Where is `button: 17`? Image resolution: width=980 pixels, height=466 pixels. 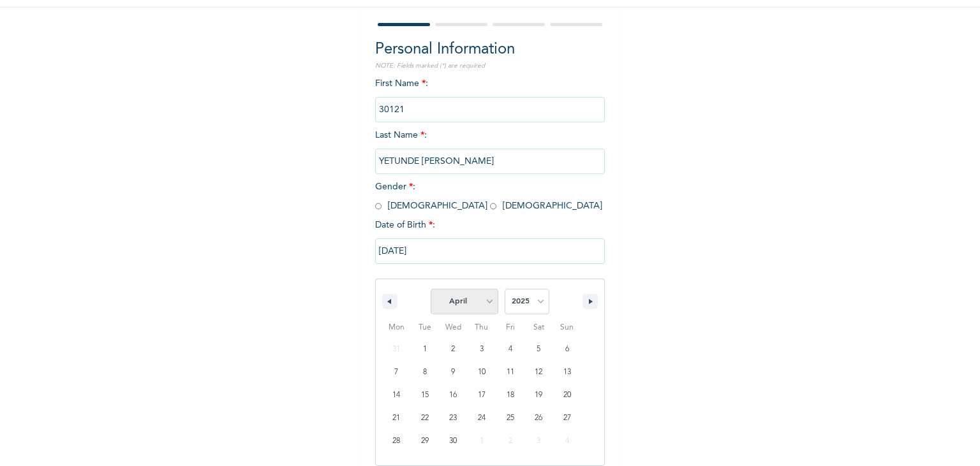 button: 17 is located at coordinates (481, 396).